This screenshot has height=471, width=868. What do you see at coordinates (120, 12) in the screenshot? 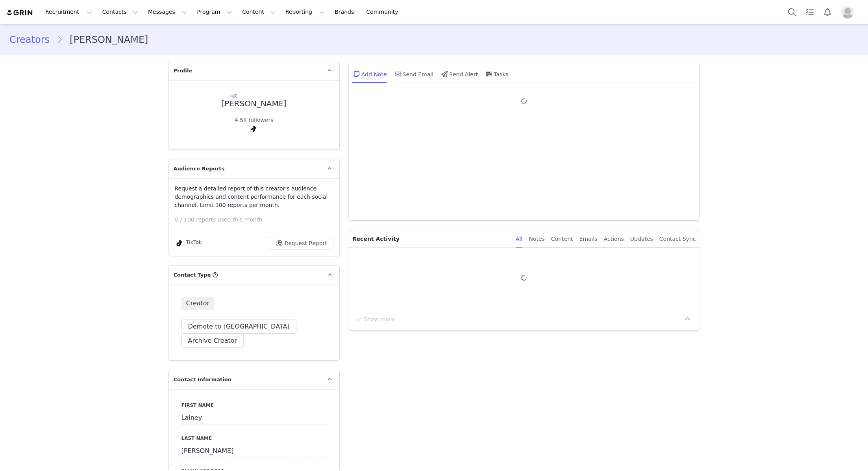
I see `button: Contacts` at bounding box center [120, 12].